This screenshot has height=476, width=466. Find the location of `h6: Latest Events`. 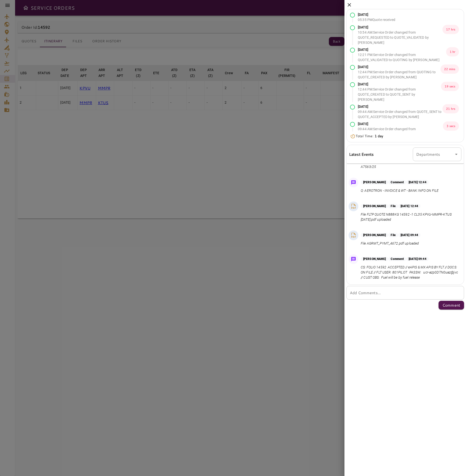

h6: Latest Events is located at coordinates (362, 154).